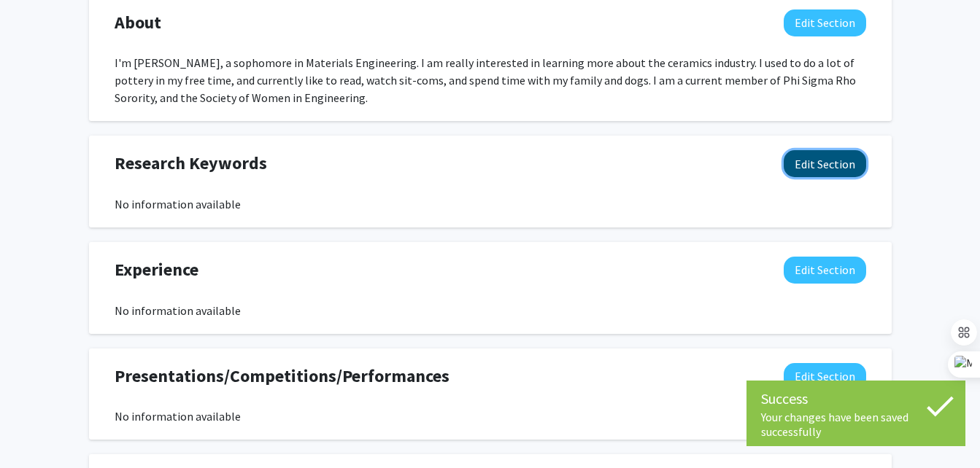 This screenshot has height=468, width=980. Describe the element at coordinates (856, 399) in the screenshot. I see `div: Success` at that location.